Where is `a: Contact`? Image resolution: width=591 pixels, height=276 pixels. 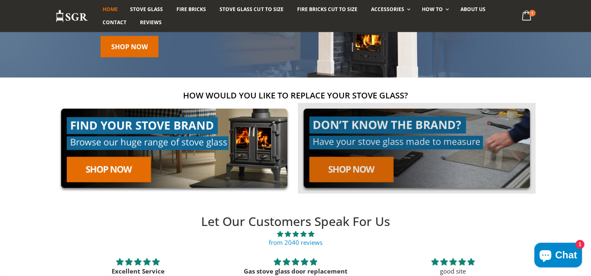 a: Contact is located at coordinates (115, 23).